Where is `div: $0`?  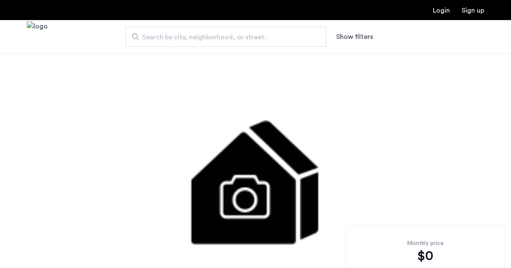 div: $0 is located at coordinates (425, 256).